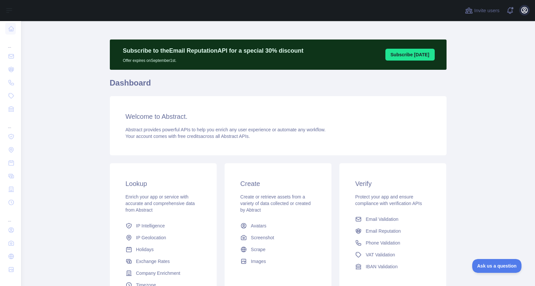 The height and width of the screenshot is (286, 535). What do you see at coordinates (188, 136) in the screenshot?
I see `span: Your account comes with across all Abstract APIs.` at bounding box center [188, 136].